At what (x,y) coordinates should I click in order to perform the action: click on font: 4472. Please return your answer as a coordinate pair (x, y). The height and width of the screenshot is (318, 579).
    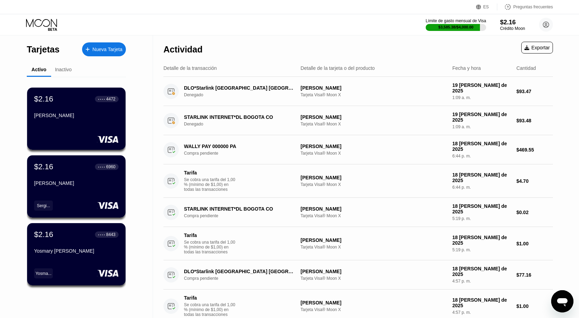
    Looking at the image, I should click on (111, 99).